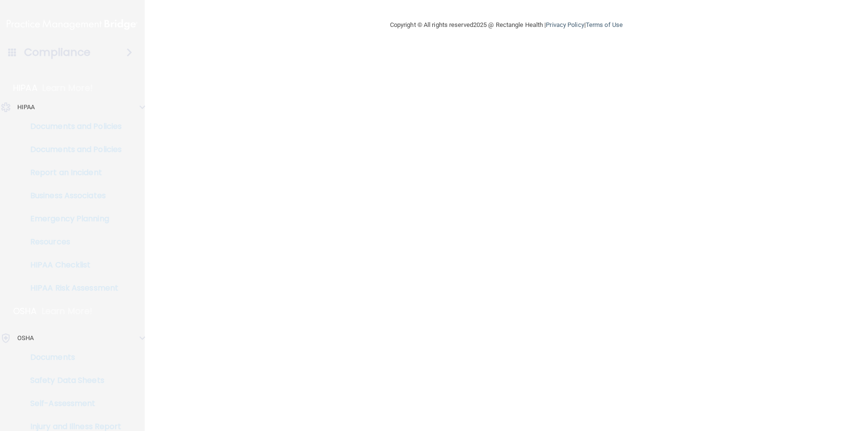 This screenshot has width=868, height=431. I want to click on p: Self-Assessment, so click(72, 404).